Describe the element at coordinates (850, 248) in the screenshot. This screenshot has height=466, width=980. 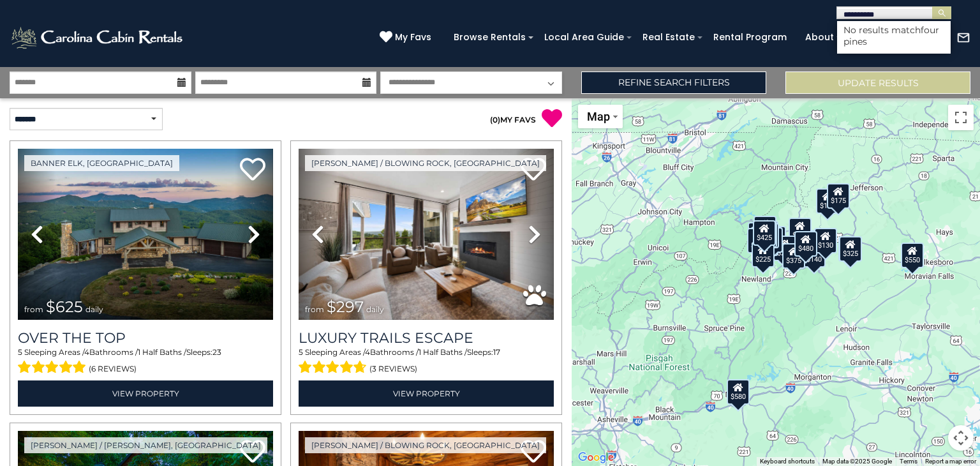
I see `div: $325` at that location.